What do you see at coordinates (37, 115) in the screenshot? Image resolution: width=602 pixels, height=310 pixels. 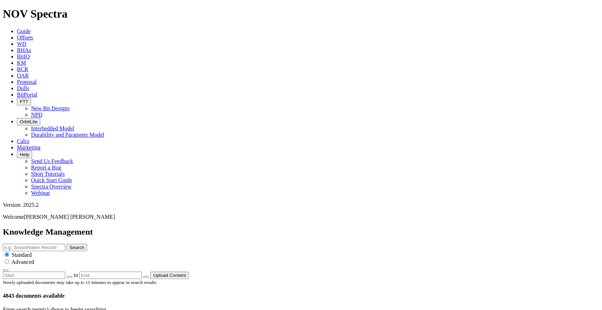 I see `a: NPD` at bounding box center [37, 115].